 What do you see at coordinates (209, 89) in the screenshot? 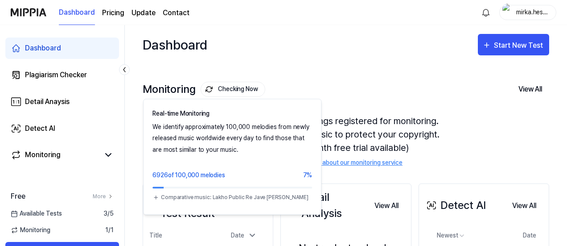
I see `img: monitoring Icon` at bounding box center [209, 89].